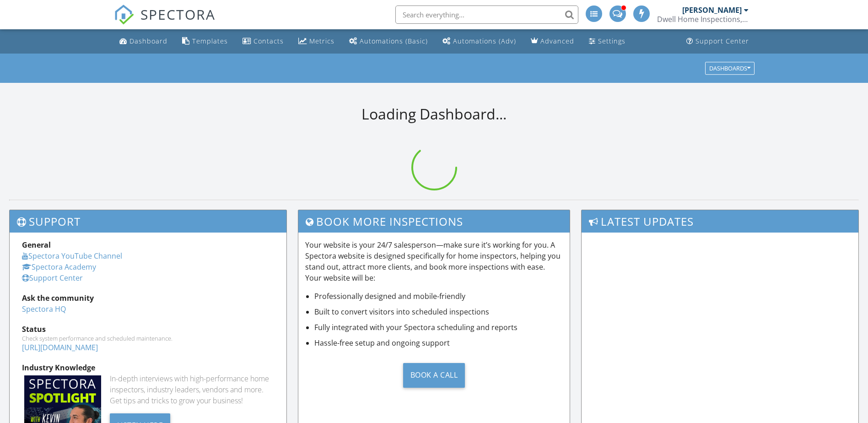  Describe the element at coordinates (44, 309) in the screenshot. I see `a: Spectora HQ` at that location.